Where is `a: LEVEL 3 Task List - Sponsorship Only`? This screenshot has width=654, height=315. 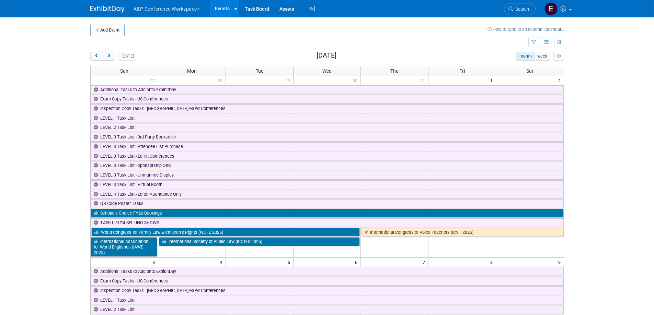
a: LEVEL 3 Task List - Sponsorship Only is located at coordinates (327, 166).